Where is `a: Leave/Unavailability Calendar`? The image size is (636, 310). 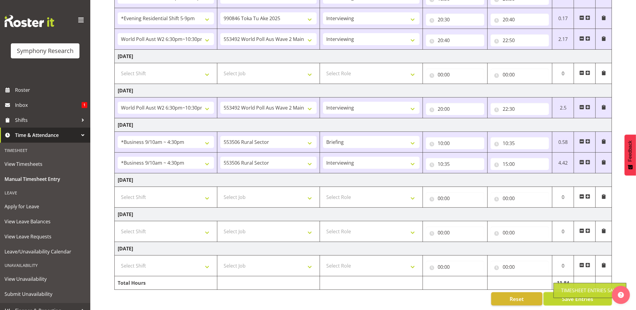 a: Leave/Unavailability Calendar is located at coordinates (45, 252).